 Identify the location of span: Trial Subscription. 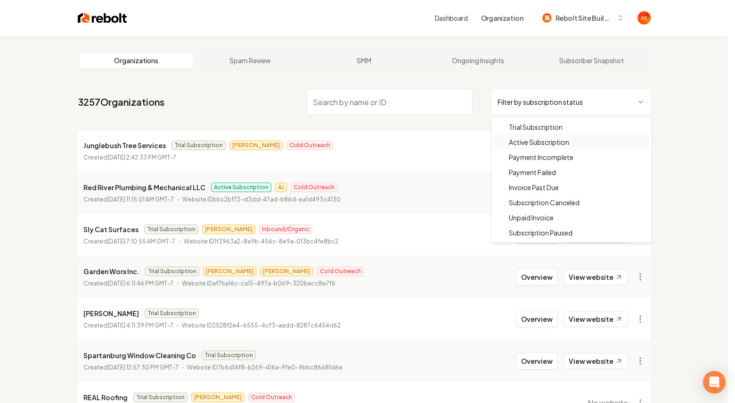
(536, 127).